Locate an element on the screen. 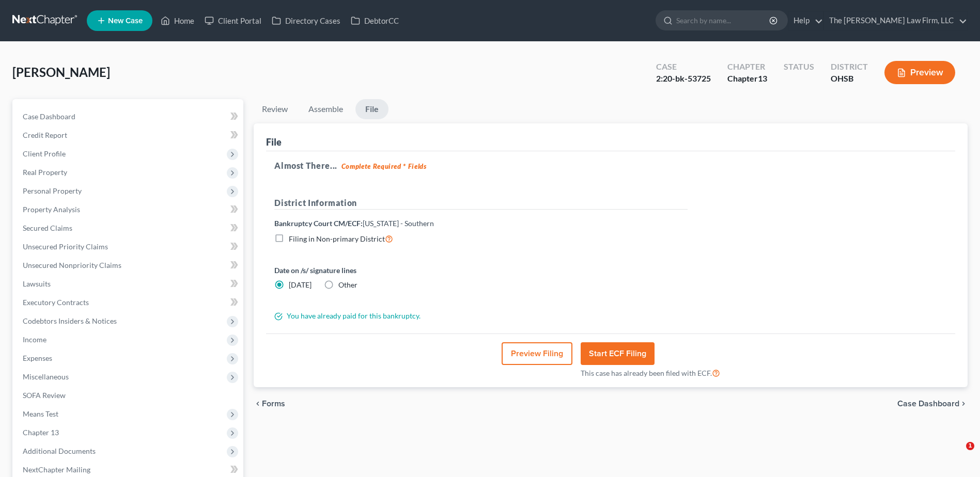 Image resolution: width=980 pixels, height=477 pixels. div: File is located at coordinates (274, 142).